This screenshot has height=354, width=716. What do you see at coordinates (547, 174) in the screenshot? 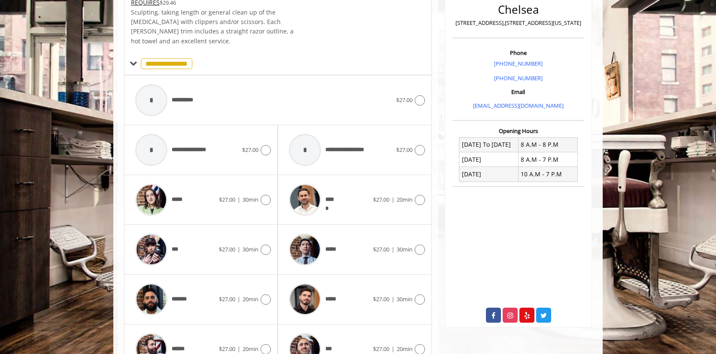
I see `td: 10 A.M - 7 P.M` at bounding box center [547, 174].